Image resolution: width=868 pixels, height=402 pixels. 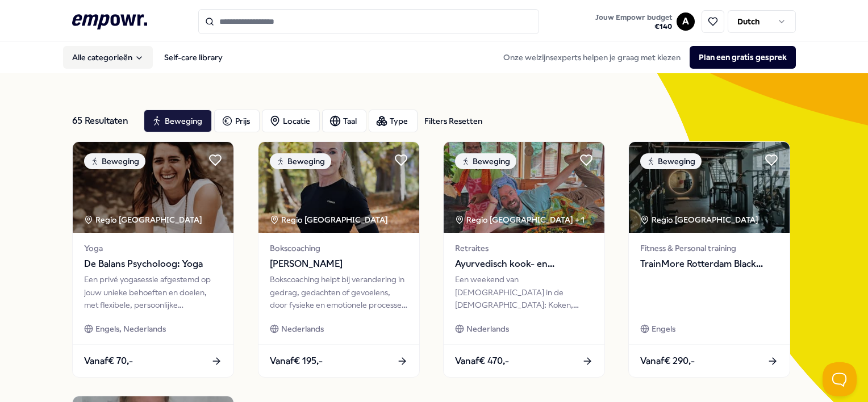 I want to click on a: Self-care library, so click(x=193, y=58).